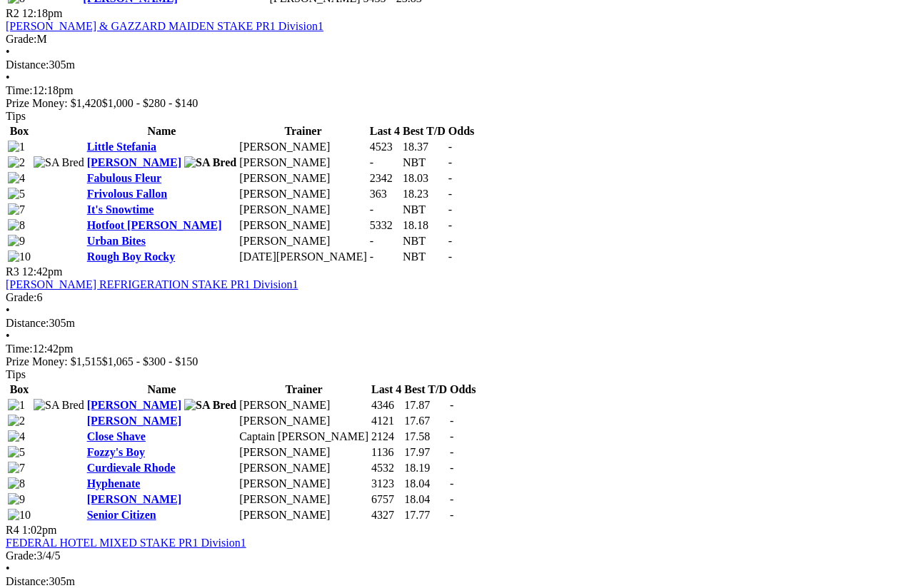  I want to click on a: Fozzy's Boy, so click(115, 451).